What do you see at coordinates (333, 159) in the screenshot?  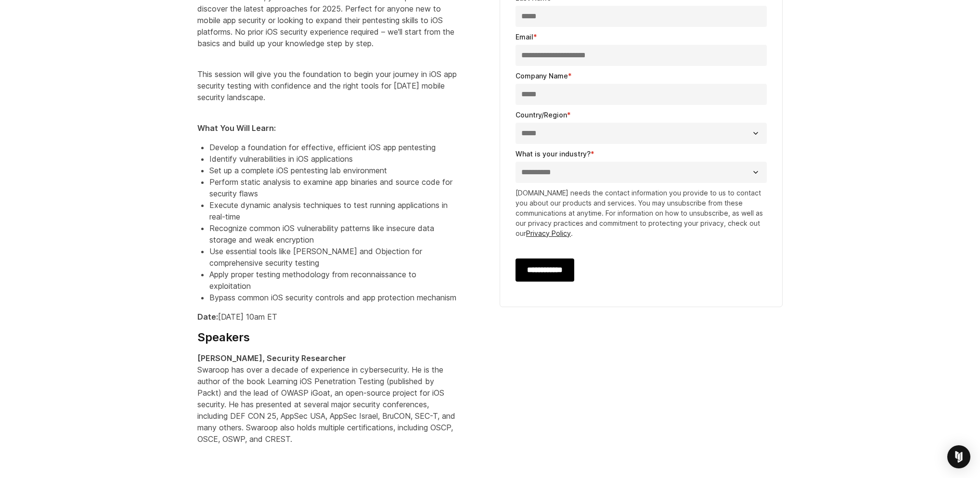 I see `li: Identify vulnerabilities in iOS applications` at bounding box center [333, 159].